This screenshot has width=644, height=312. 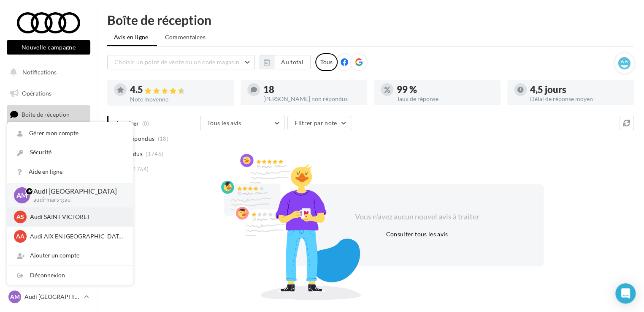 What do you see at coordinates (70, 152) in the screenshot?
I see `a: Sécurité` at bounding box center [70, 152].